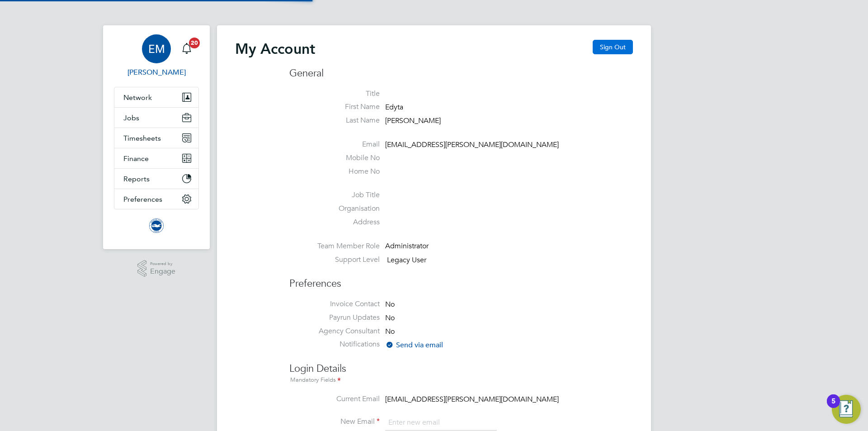 Image resolution: width=868 pixels, height=431 pixels. Describe the element at coordinates (156, 138) in the screenshot. I see `button: Timesheets` at that location.